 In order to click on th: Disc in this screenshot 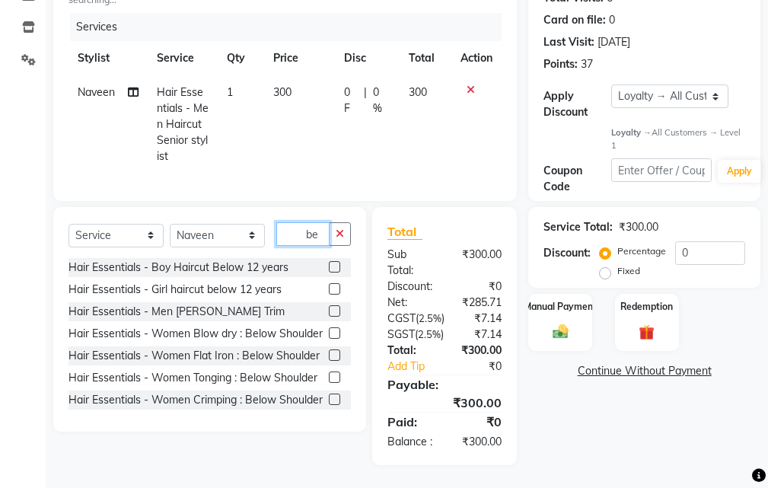, I will do `click(367, 58)`.